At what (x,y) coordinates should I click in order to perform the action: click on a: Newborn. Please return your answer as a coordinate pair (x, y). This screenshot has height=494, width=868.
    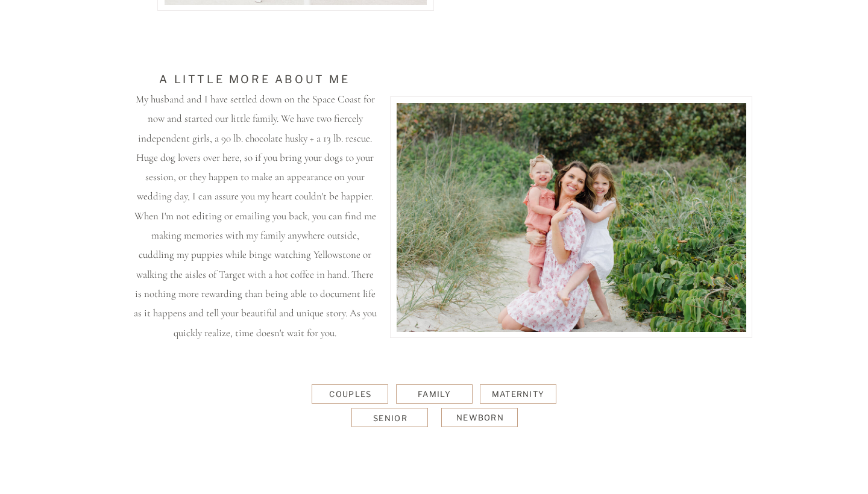
    Looking at the image, I should click on (480, 417).